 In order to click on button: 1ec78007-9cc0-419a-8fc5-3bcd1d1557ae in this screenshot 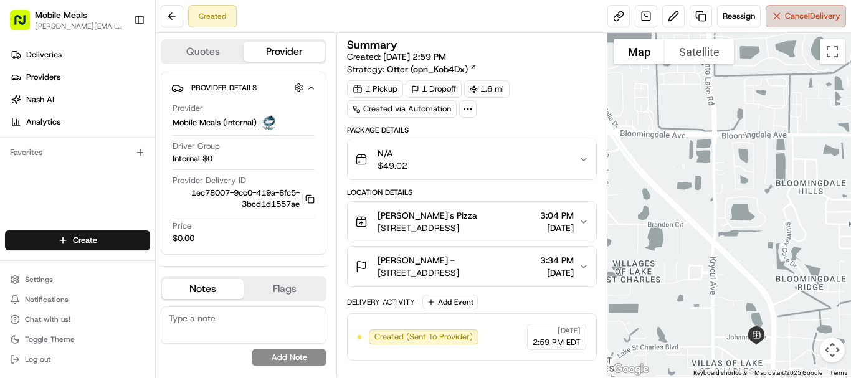, I will do `click(244, 199)`.